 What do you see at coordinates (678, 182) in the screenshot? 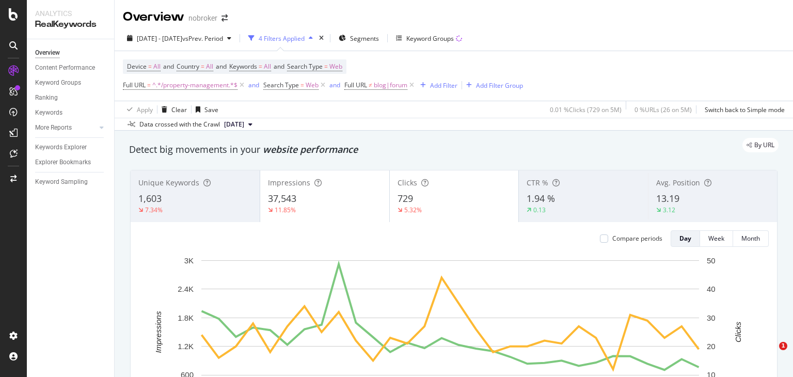
I see `span: Avg. Position` at bounding box center [678, 182].